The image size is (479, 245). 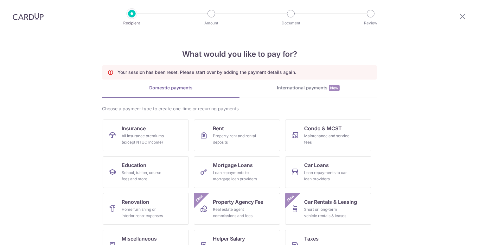 What do you see at coordinates (236, 212) in the screenshot?
I see `div: Real estate agent commissions and fees` at bounding box center [236, 212].